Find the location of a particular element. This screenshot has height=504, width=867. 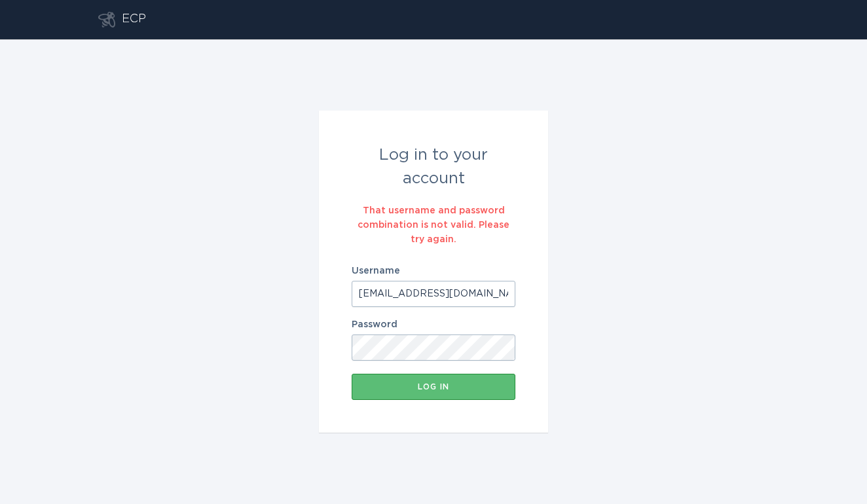

div: That username and password combination is not valid. Please try again. is located at coordinates (434, 225).